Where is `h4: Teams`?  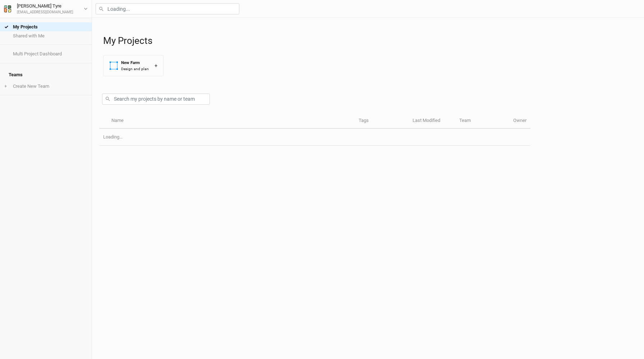
h4: Teams is located at coordinates (46, 75).